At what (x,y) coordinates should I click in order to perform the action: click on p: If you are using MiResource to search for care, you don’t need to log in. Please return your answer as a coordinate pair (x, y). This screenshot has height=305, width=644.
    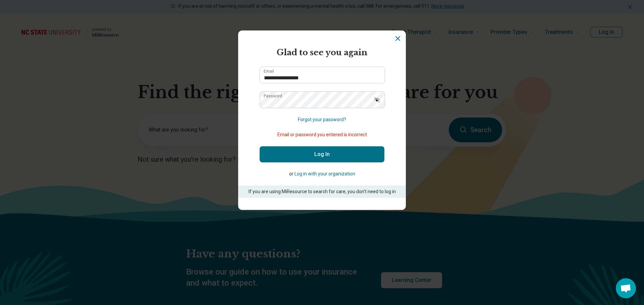
    Looking at the image, I should click on (322, 192).